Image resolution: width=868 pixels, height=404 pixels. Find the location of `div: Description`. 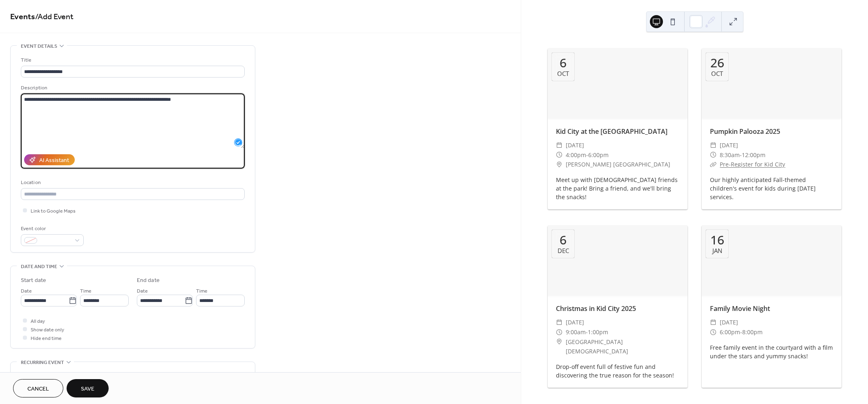

div: Description is located at coordinates (132, 88).